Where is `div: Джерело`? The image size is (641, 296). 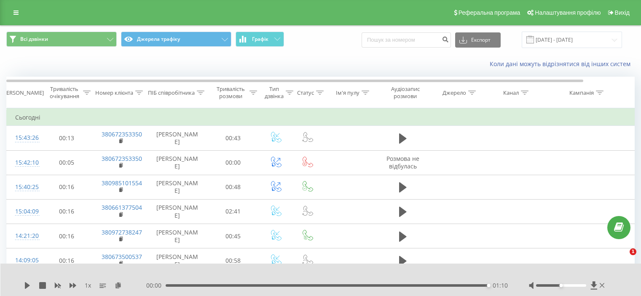
div: Джерело is located at coordinates (454, 93).